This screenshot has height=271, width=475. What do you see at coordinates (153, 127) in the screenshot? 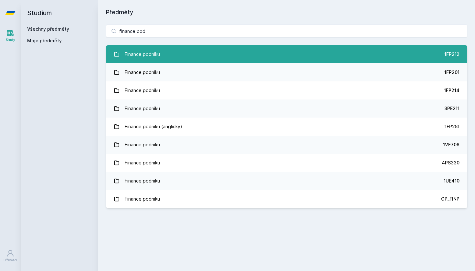
I see `div: Finance podniku (anglicky)` at bounding box center [153, 127].